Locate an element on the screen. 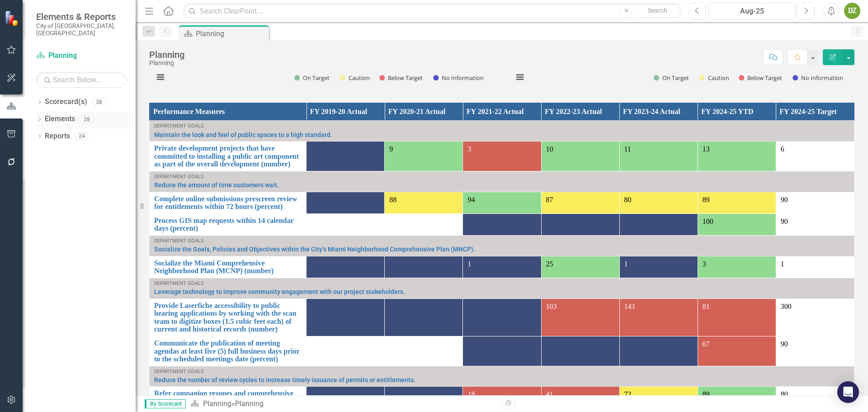 This screenshot has height=412, width=868. a: Process GIS map requests within 14 calendar days (percent) is located at coordinates (228, 224).